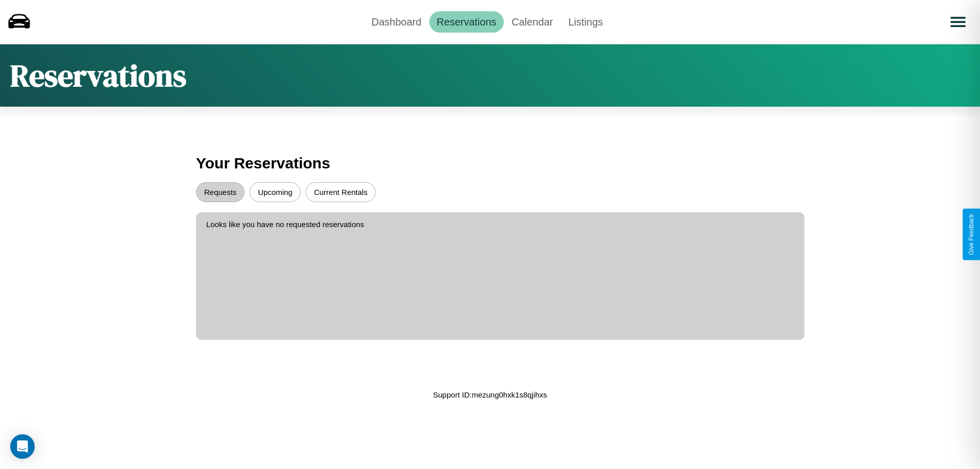 The image size is (980, 469). Describe the element at coordinates (467, 22) in the screenshot. I see `a: Reservations` at that location.